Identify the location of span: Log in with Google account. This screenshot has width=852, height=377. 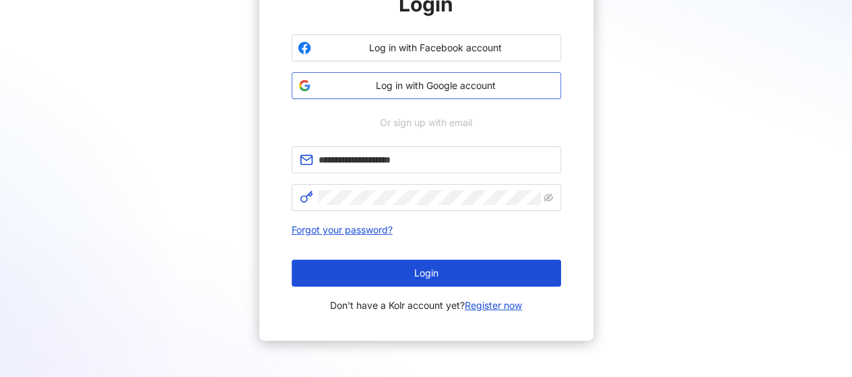
(436, 86).